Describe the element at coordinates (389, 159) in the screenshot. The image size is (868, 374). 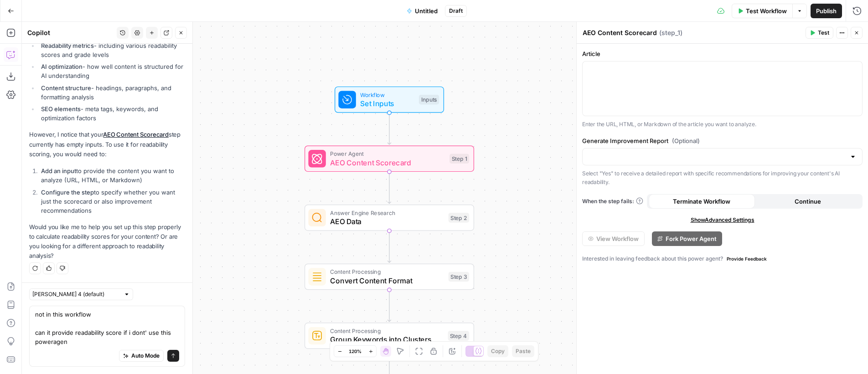
I see `div: Power AgentAEO Content ScorecardStep 1` at that location.